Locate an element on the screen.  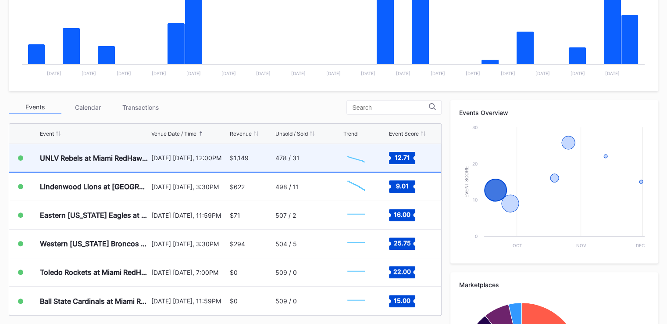
text: 22.00 is located at coordinates (402, 271).